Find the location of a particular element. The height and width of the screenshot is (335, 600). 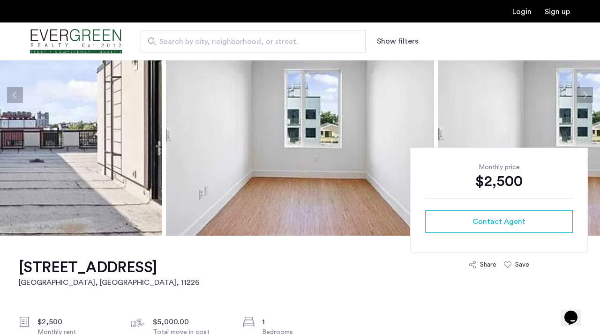

button: Next apartment is located at coordinates (585, 95).